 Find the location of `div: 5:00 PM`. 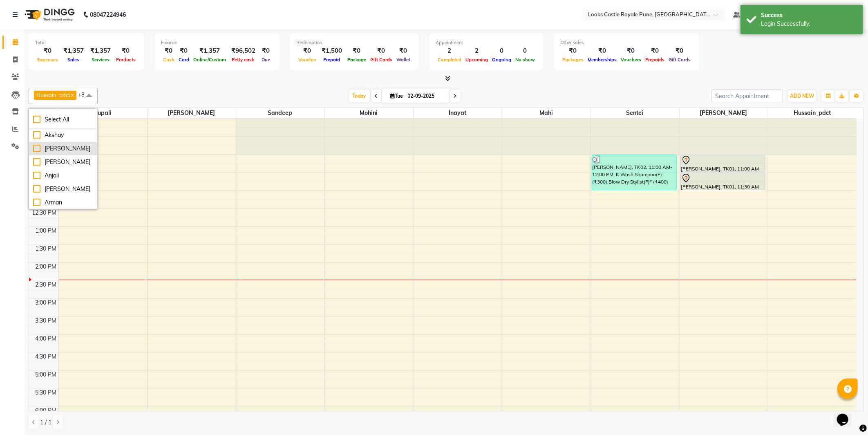

div: 5:00 PM is located at coordinates (47, 375).